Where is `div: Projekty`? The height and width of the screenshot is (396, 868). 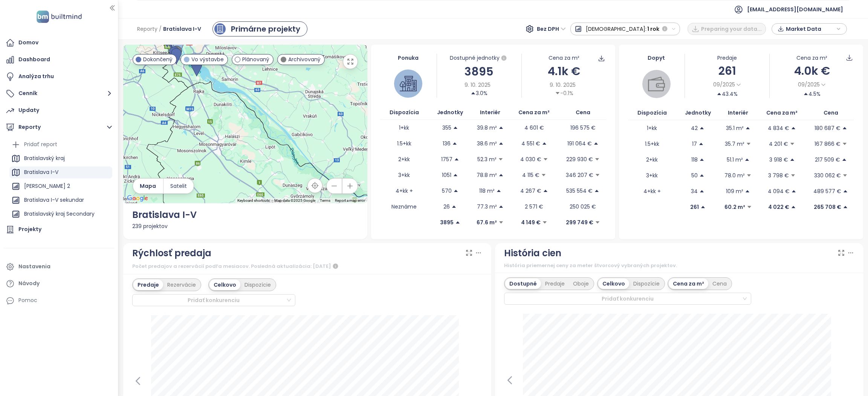
div: Projekty is located at coordinates (30, 230).